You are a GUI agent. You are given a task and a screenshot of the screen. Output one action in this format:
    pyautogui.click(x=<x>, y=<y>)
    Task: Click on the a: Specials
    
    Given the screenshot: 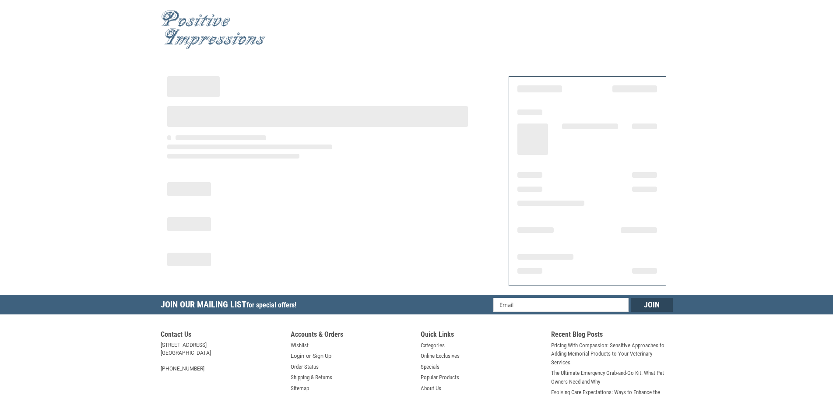 What is the action you would take?
    pyautogui.click(x=430, y=367)
    